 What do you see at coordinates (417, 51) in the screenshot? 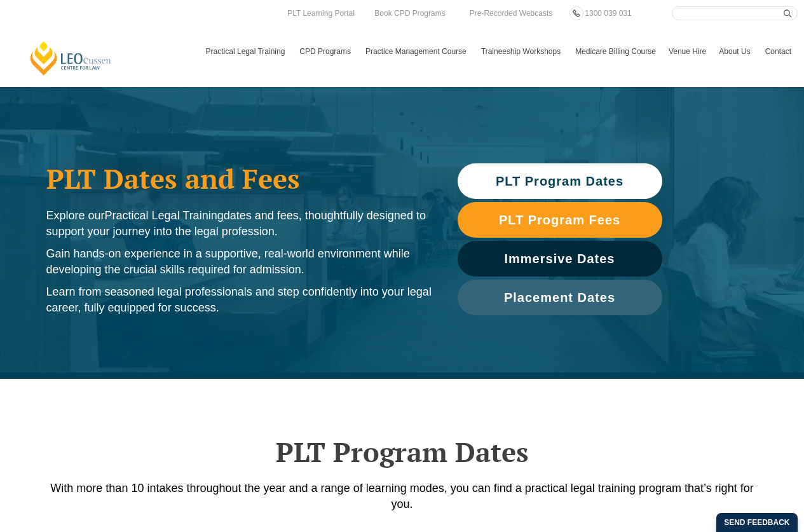
I see `a: Practice Management Course` at bounding box center [417, 51].